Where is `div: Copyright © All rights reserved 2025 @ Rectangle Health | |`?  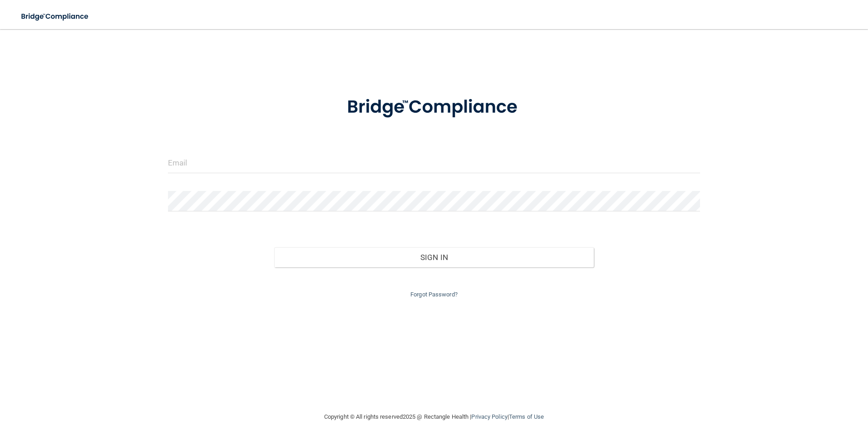 div: Copyright © All rights reserved 2025 @ Rectangle Health | | is located at coordinates (434, 417).